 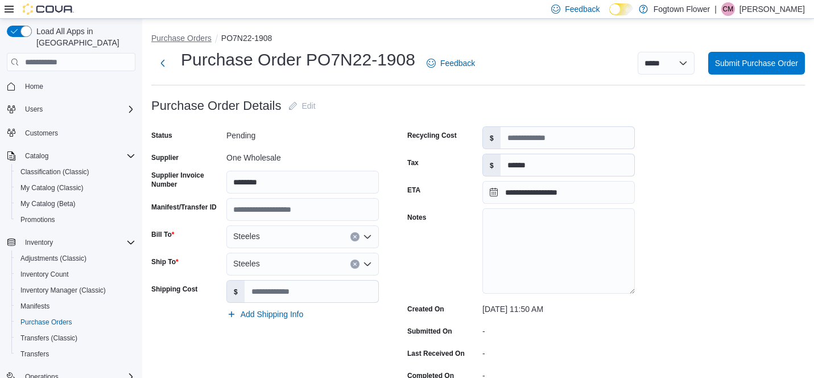 I want to click on button: Submit Purchase Order, so click(x=757, y=63).